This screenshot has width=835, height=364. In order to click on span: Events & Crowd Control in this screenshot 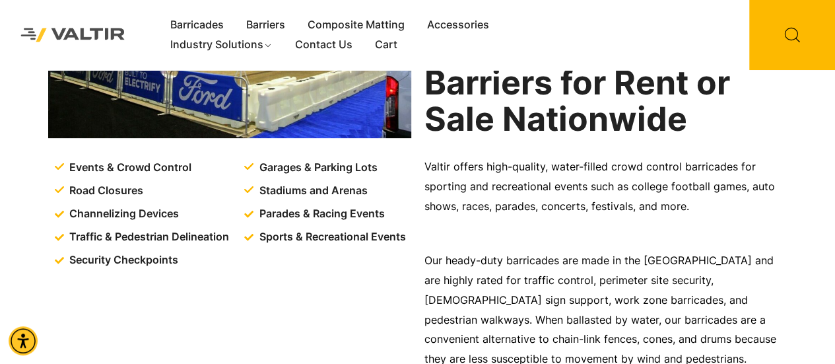, I will do `click(129, 168)`.